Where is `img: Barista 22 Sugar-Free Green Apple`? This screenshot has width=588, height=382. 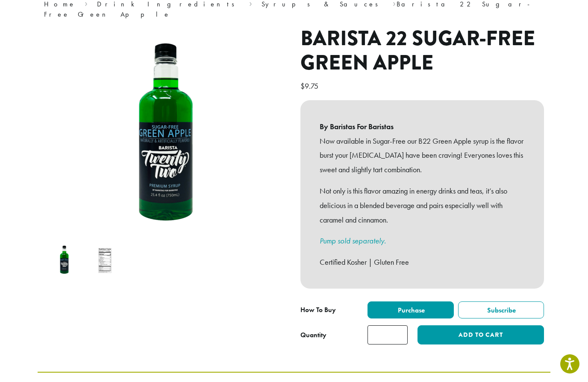 img: Barista 22 Sugar-Free Green Apple is located at coordinates (64, 260).